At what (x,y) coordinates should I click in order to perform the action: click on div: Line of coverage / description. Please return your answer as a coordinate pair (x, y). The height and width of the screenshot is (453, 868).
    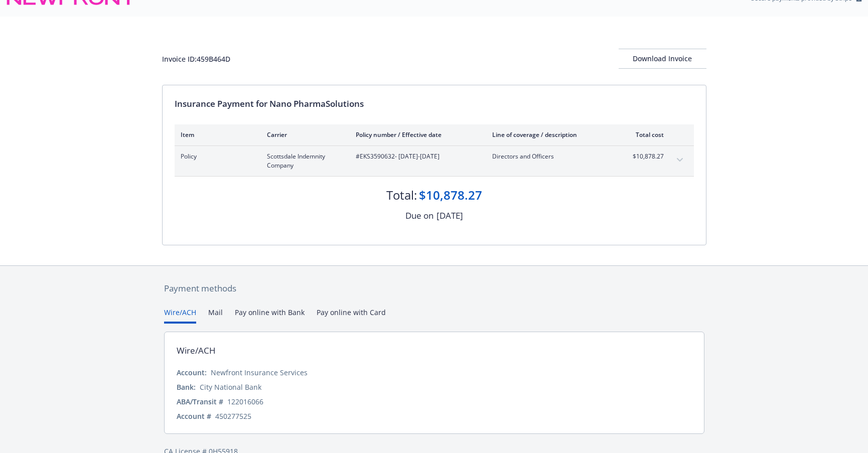
    Looking at the image, I should click on (551, 135).